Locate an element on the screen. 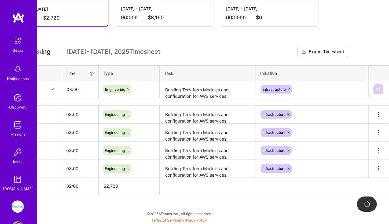 This screenshot has height=224, width=389. a: iCapital: Building an Alternative Investment Marketplace is located at coordinates (18, 206).